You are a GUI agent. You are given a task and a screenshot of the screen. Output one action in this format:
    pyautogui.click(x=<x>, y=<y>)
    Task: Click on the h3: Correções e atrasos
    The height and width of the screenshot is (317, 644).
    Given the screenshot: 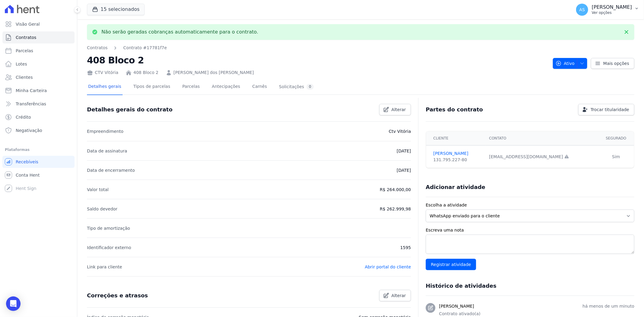 What is the action you would take?
    pyautogui.click(x=117, y=296)
    